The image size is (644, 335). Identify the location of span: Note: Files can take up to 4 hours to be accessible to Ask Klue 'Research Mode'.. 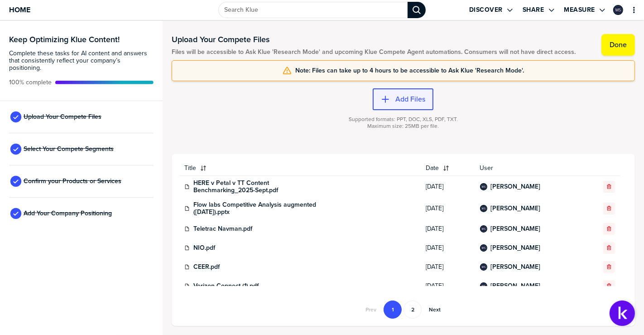
(409, 71).